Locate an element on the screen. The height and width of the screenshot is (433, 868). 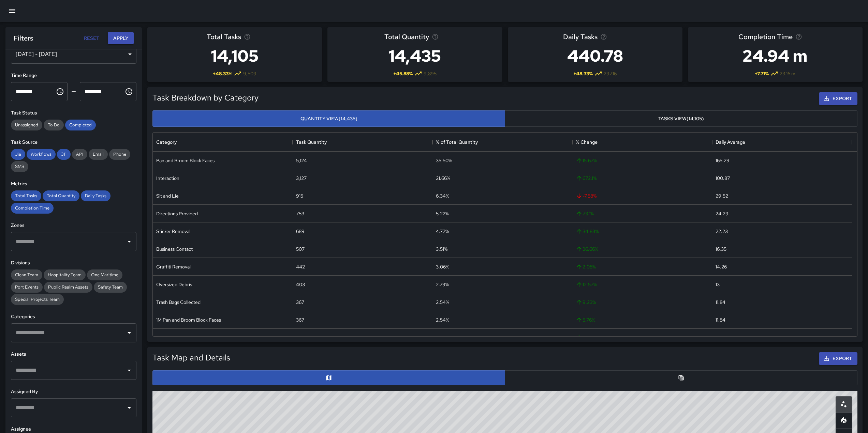
span: + 45.88 % is located at coordinates (403, 74).